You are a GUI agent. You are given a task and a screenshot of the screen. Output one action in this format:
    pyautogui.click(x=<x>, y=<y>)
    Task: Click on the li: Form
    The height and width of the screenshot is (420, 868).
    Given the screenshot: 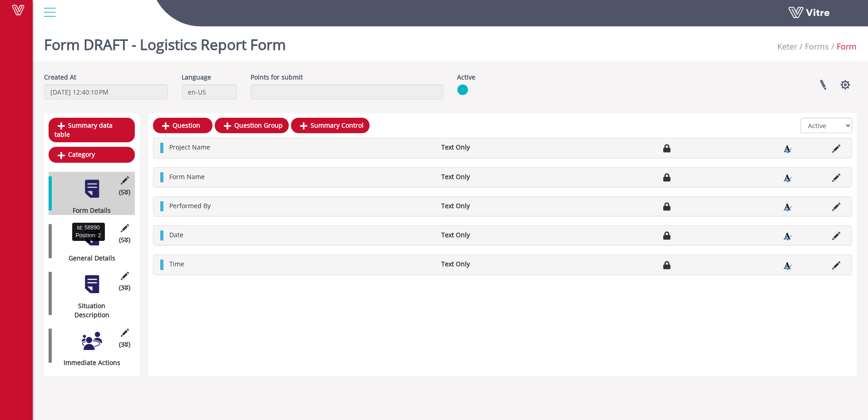 What is the action you would take?
    pyautogui.click(x=843, y=47)
    